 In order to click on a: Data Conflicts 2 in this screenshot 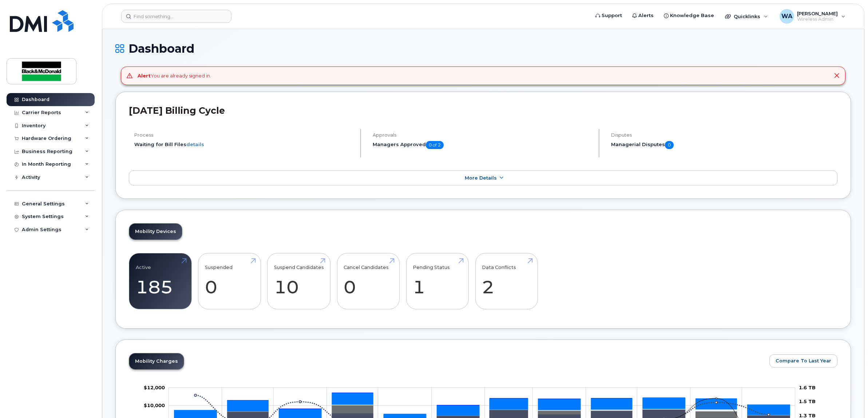, I will do `click(506, 281)`.